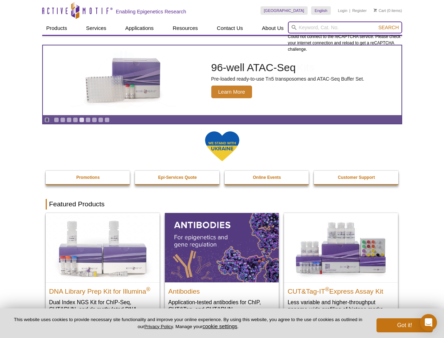 This screenshot has height=338, width=444. Describe the element at coordinates (139, 28) in the screenshot. I see `a: Applications` at that location.